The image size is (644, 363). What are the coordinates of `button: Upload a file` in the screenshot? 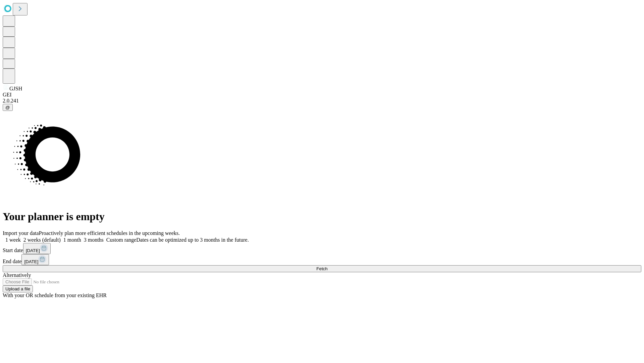 It's located at (18, 289).